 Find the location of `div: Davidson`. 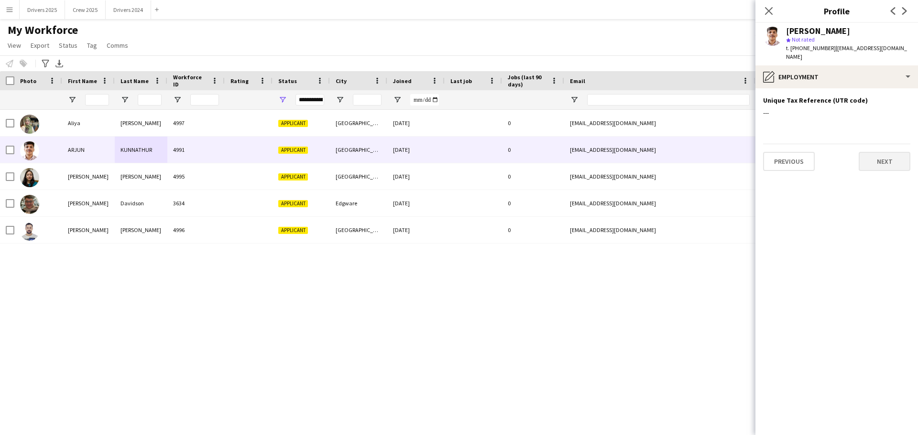

div: Davidson is located at coordinates (141, 203).